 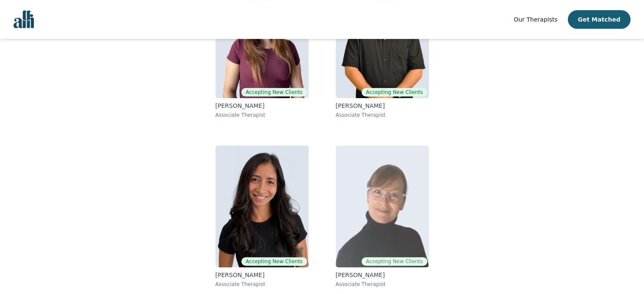 What do you see at coordinates (599, 19) in the screenshot?
I see `button: Get Matched` at bounding box center [599, 19].